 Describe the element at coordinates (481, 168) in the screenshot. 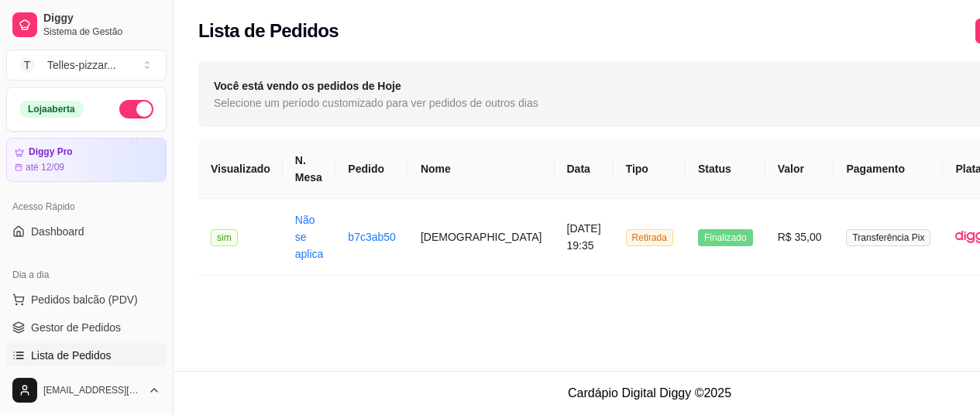

I see `th: Nome` at that location.